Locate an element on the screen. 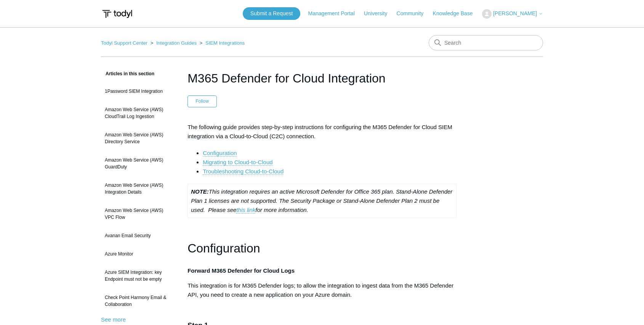 The width and height of the screenshot is (644, 325). a: Todyl Support Center is located at coordinates (124, 43).